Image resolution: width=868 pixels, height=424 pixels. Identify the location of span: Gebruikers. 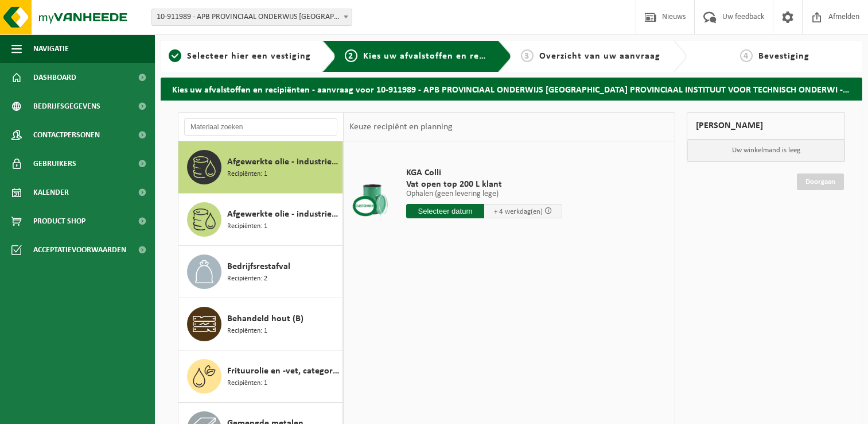
(54, 164).